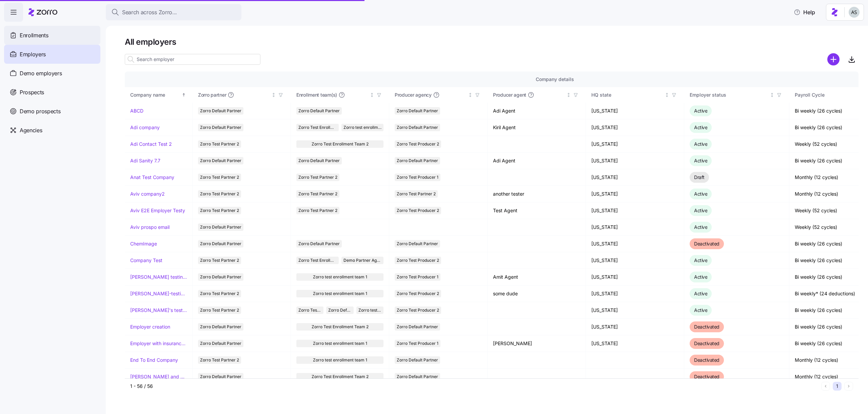 The image size is (868, 414). What do you see at coordinates (52, 54) in the screenshot?
I see `a: Employers` at bounding box center [52, 54].